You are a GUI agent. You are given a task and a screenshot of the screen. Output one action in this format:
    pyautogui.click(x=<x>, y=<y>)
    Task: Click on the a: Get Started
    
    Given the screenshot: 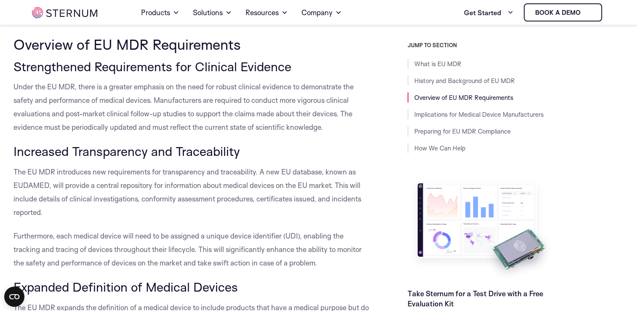 What is the action you would take?
    pyautogui.click(x=489, y=13)
    